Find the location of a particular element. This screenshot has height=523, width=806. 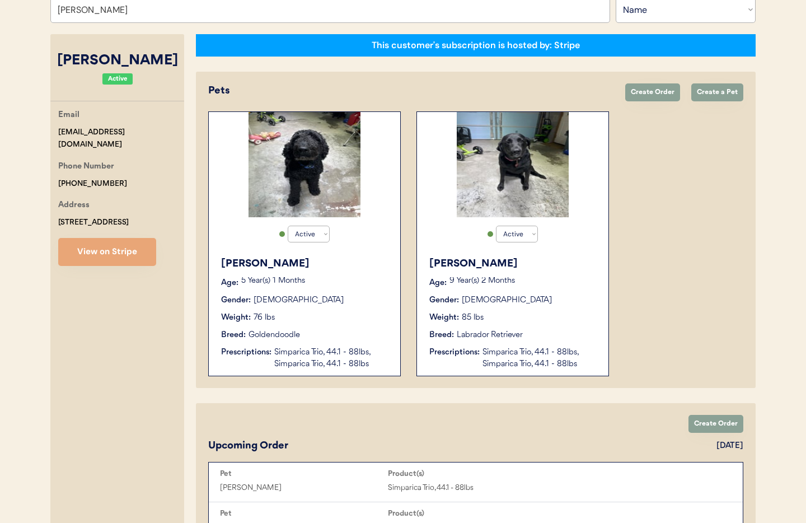

div: Upcoming Order is located at coordinates (248, 445).